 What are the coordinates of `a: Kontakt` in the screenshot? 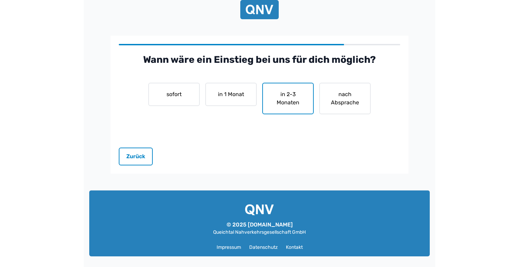 It's located at (294, 248).